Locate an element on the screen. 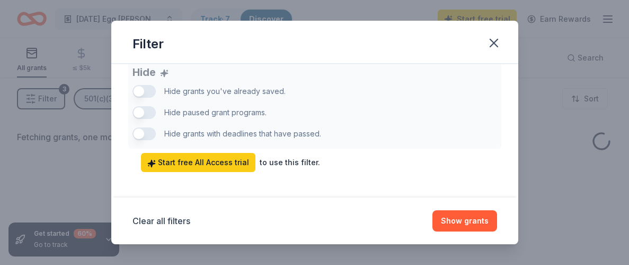 The height and width of the screenshot is (265, 629). a: Start free All Access trial is located at coordinates (198, 162).